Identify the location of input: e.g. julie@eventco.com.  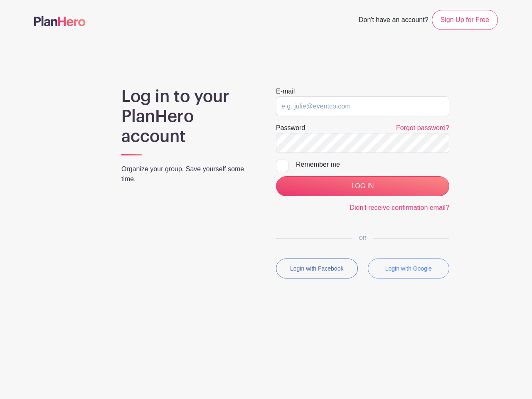
(362, 107).